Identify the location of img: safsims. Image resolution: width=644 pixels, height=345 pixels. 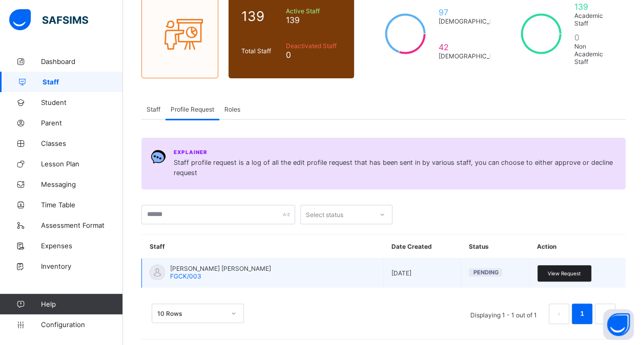
(49, 20).